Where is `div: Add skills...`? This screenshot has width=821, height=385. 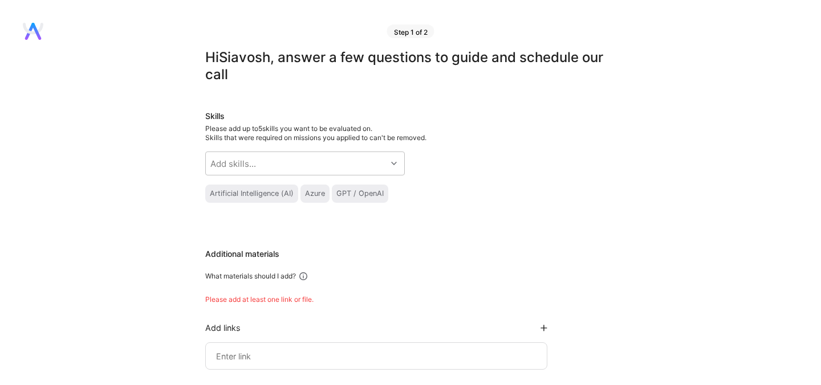 div: Add skills... is located at coordinates (233, 164).